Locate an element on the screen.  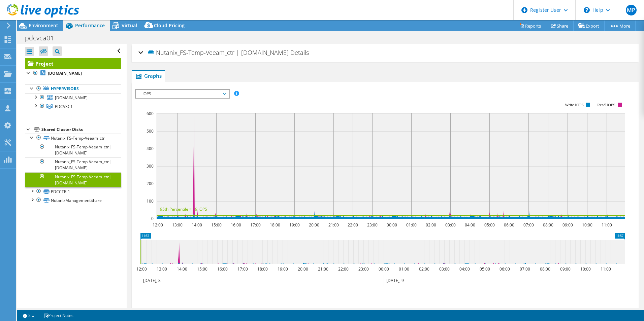
a: NutanixManagementShare is located at coordinates (73, 200).